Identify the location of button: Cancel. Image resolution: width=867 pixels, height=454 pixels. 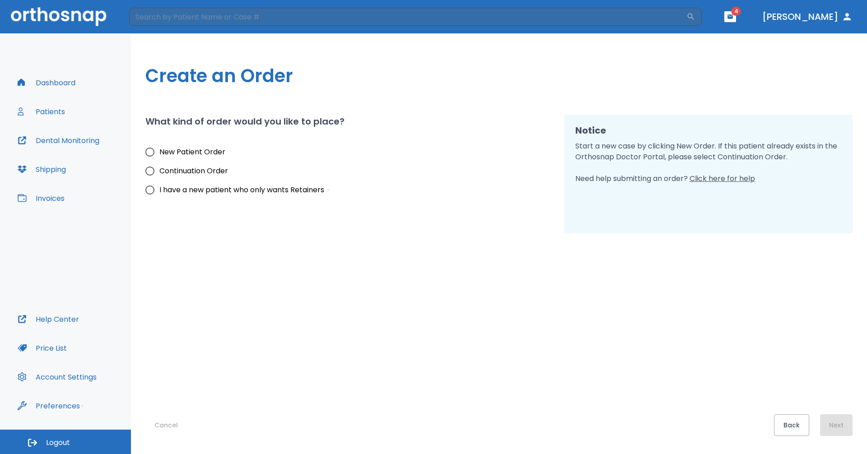
(166, 425).